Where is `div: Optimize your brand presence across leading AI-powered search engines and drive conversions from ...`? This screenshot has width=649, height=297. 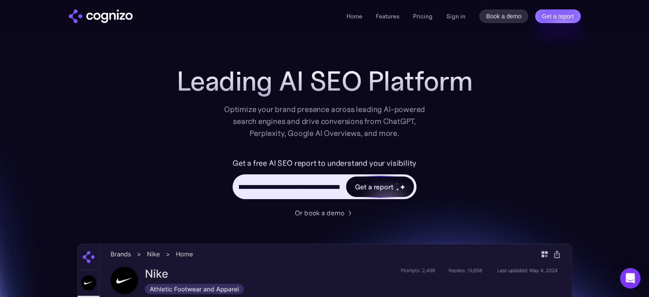
div: Optimize your brand presence across leading AI-powered search engines and drive conversions from ... is located at coordinates (325, 121).